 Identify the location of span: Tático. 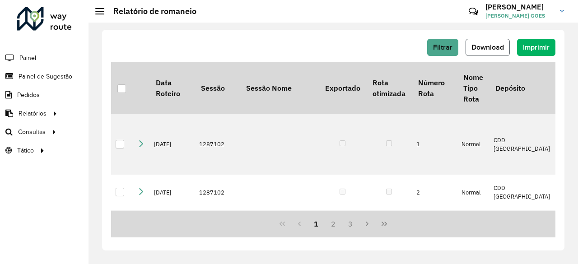
(25, 150).